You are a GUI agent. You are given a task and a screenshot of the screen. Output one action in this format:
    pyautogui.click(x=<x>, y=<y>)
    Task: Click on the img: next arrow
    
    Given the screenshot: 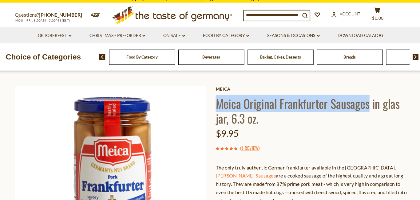 What is the action you would take?
    pyautogui.click(x=403, y=59)
    